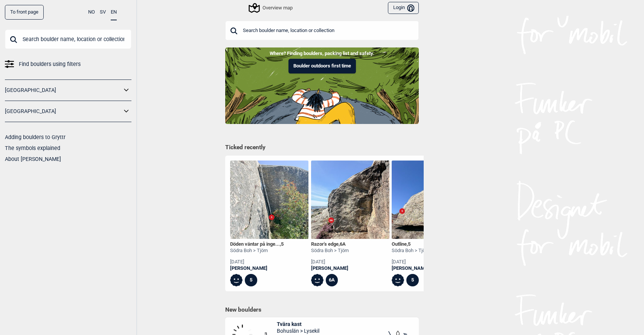 The image size is (644, 335). I want to click on span: Find boulders using filters, so click(50, 64).